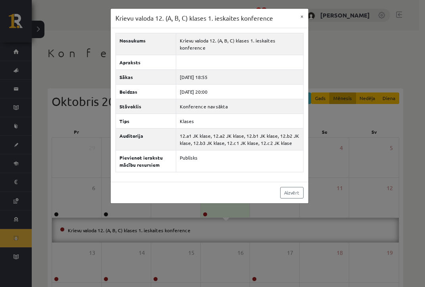 Image resolution: width=425 pixels, height=287 pixels. Describe the element at coordinates (146, 91) in the screenshot. I see `th: Beidzas` at that location.